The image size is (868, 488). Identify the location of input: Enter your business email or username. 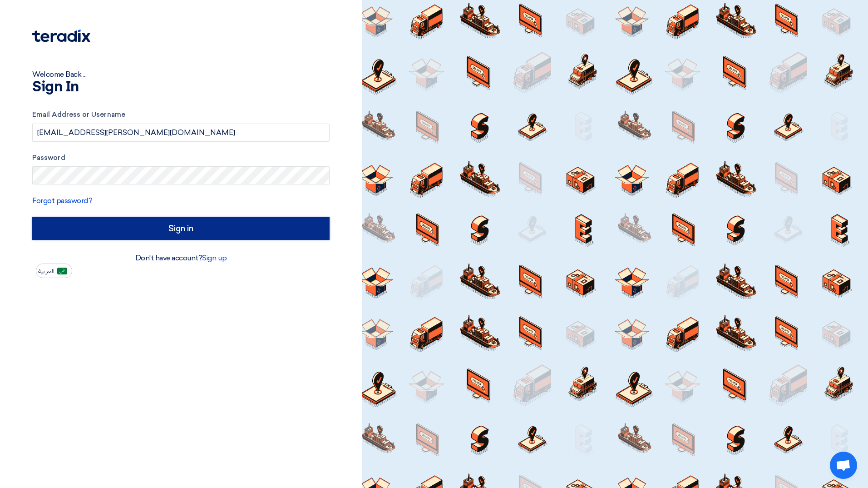
(181, 132).